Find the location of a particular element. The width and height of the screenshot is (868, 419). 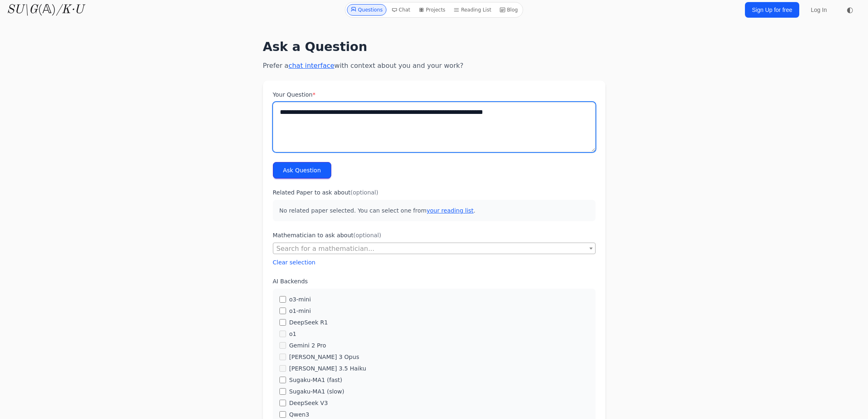

a: Reading List is located at coordinates (473, 10).